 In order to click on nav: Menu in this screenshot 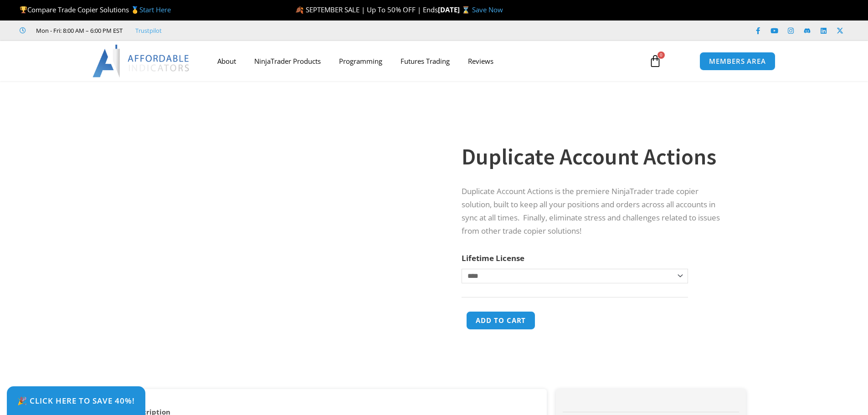, I will do `click(424, 61)`.